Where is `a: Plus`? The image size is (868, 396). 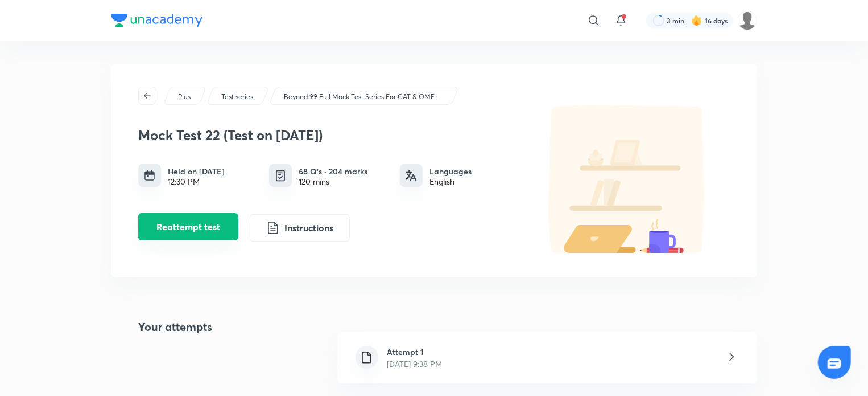 a: Plus is located at coordinates (184, 97).